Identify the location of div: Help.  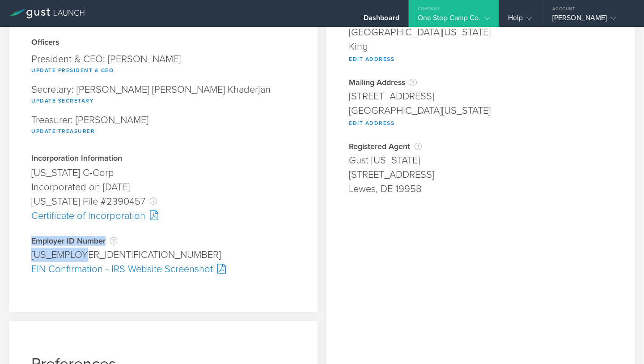
(519, 20).